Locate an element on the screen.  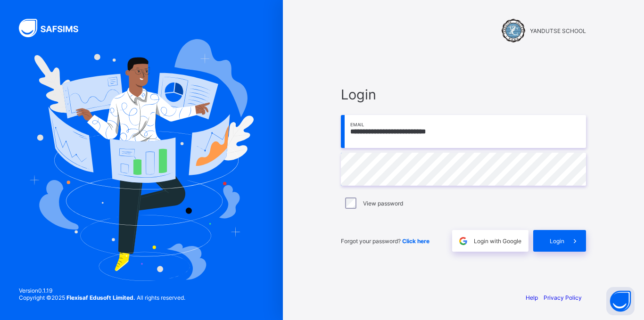
a: Help is located at coordinates (531, 297).